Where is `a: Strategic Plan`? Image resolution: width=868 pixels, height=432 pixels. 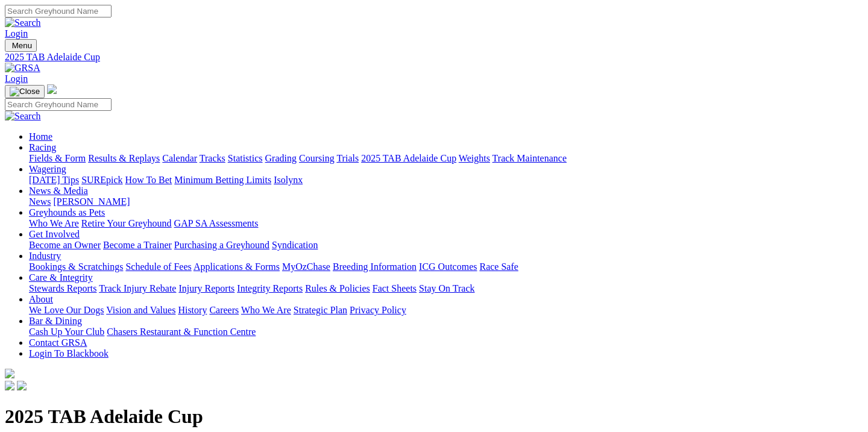 a: Strategic Plan is located at coordinates (320, 310).